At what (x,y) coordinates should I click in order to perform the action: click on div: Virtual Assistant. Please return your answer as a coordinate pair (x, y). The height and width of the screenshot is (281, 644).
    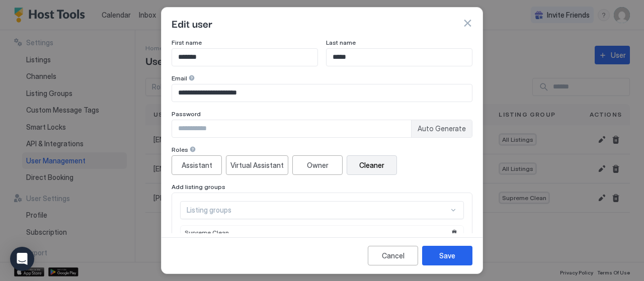
    Looking at the image, I should click on (257, 165).